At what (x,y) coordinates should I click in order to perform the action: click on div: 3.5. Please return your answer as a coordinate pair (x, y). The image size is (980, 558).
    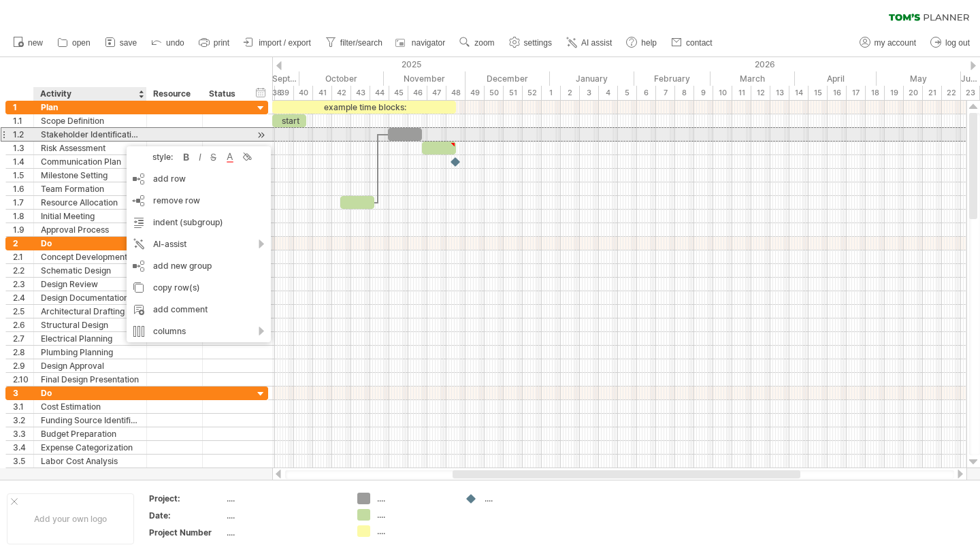
    Looking at the image, I should click on (23, 460).